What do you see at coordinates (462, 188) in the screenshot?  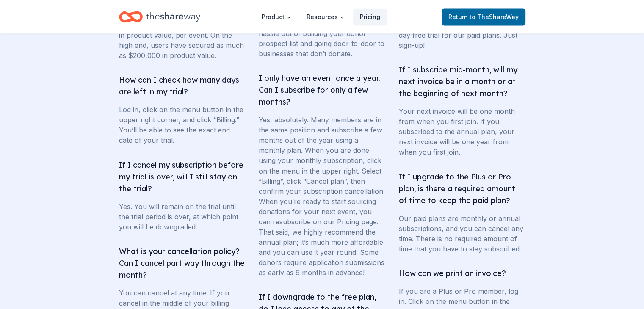 I see `h3: If I upgrade to the Plus or Pro plan, is there a required amount of time to keep the paid plan?` at bounding box center [462, 188].